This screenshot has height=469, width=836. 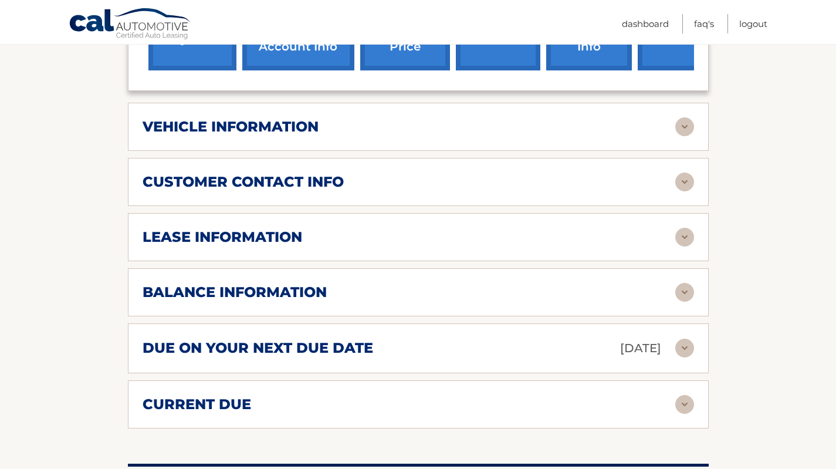 I want to click on a: Dashboard, so click(x=645, y=23).